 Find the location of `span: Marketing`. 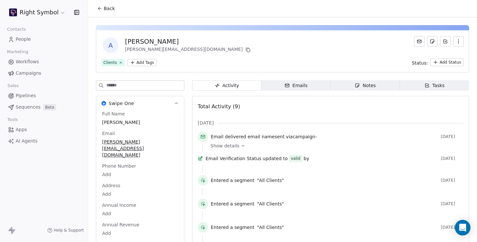

span: Marketing is located at coordinates (18, 52).